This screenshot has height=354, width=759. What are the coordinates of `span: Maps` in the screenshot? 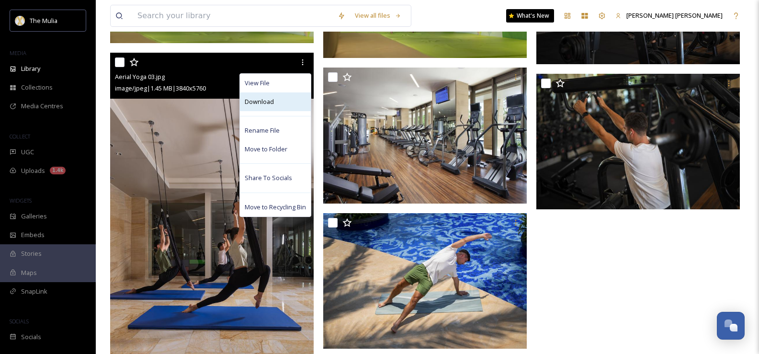 It's located at (29, 273).